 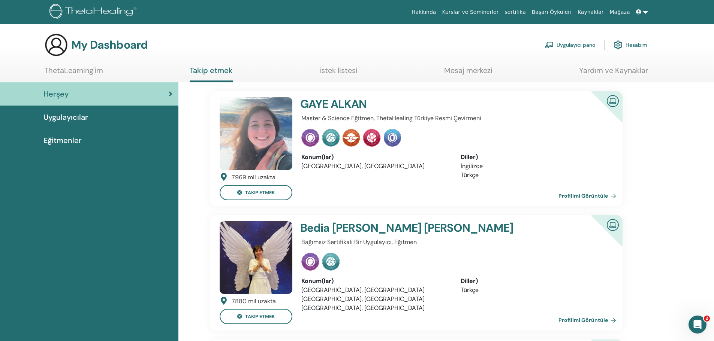 I want to click on a: Hakkında, so click(x=424, y=12).